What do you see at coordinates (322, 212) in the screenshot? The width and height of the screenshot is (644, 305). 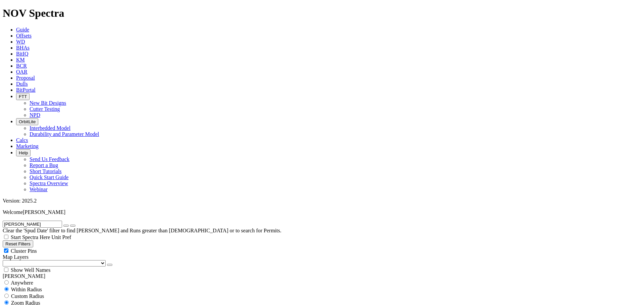 I see `p: Welcome` at bounding box center [322, 212].